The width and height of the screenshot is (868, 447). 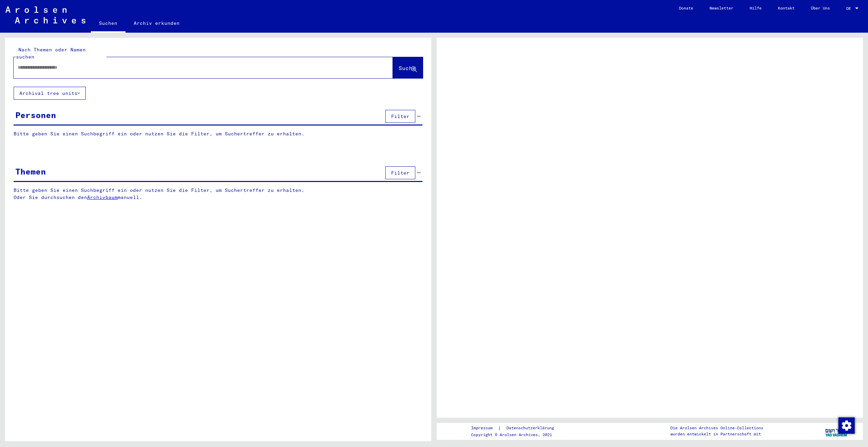 I want to click on img: yv_logo.png, so click(x=836, y=431).